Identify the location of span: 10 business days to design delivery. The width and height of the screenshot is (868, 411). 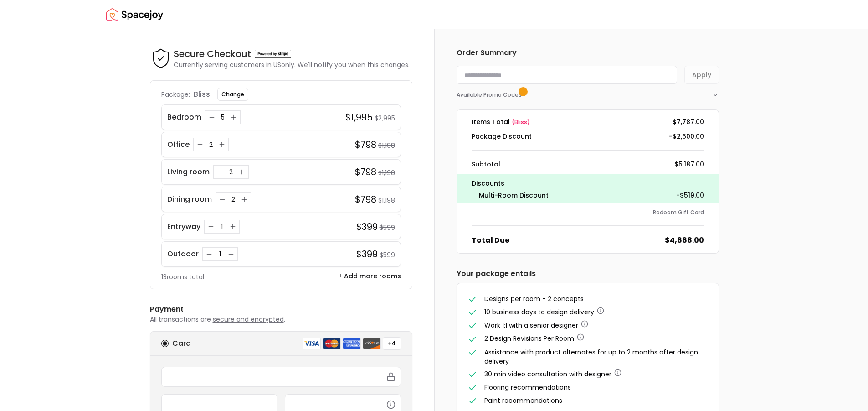
(539, 312).